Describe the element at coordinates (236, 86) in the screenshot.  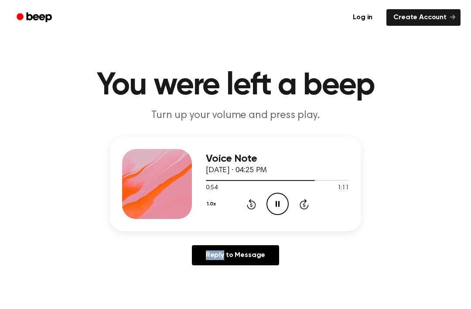
I see `h1: You were left a beep` at that location.